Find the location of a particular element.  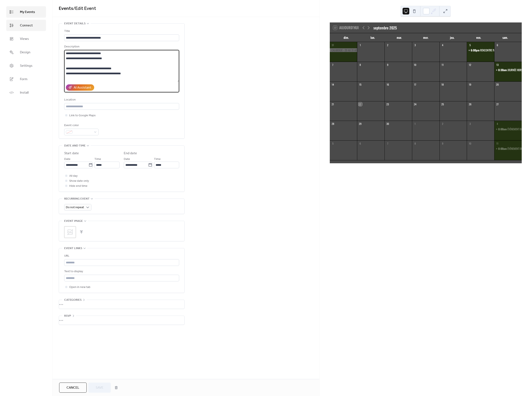

div: 31 is located at coordinates (332, 45).